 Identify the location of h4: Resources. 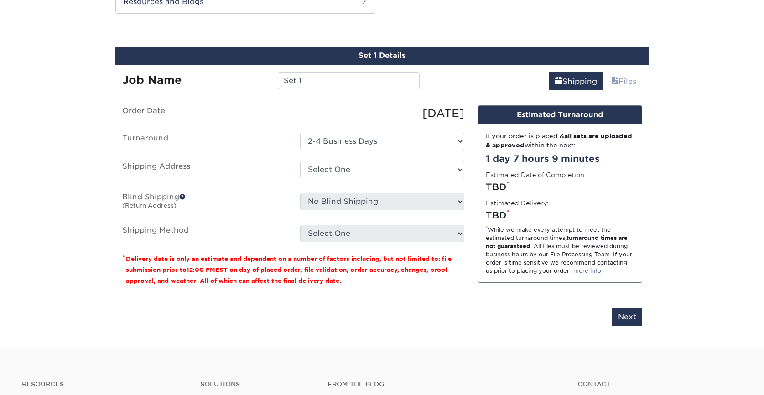
(104, 384).